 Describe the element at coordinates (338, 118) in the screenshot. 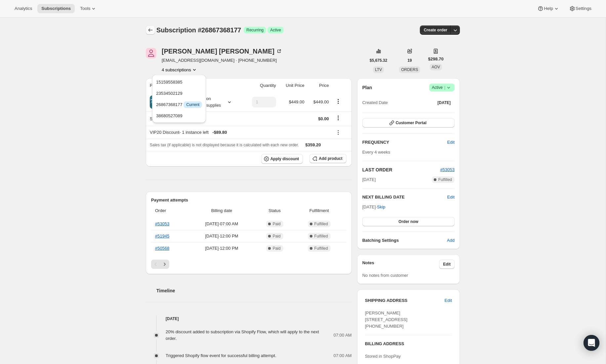

I see `button: Shipping actions` at that location.